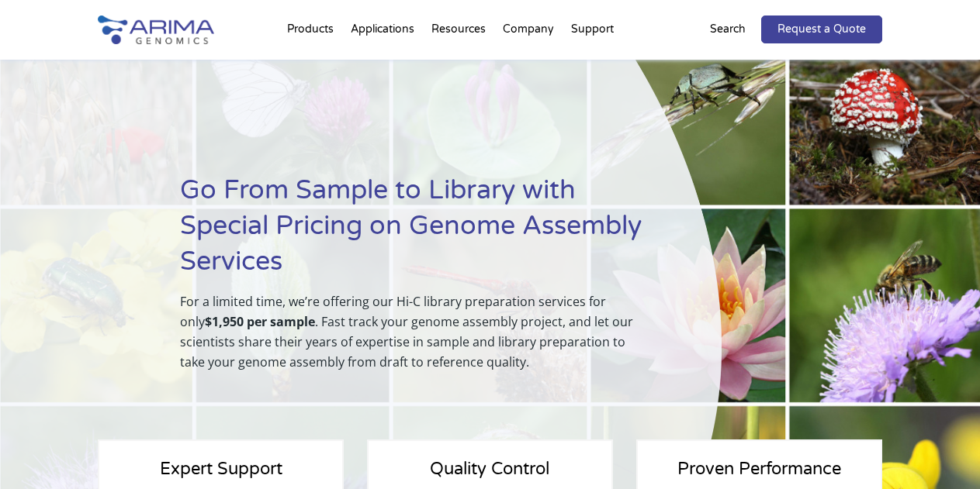 Image resolution: width=980 pixels, height=489 pixels. What do you see at coordinates (156, 29) in the screenshot?
I see `img: Arima-Genomics-logo` at bounding box center [156, 29].